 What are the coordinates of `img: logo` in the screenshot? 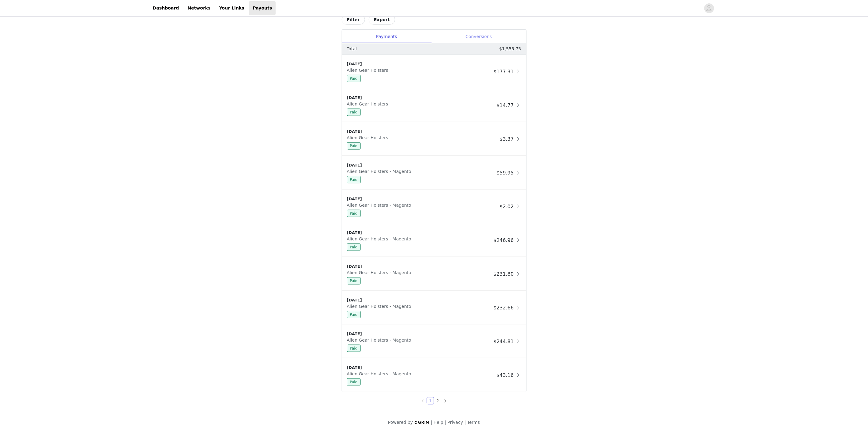 It's located at (422, 422).